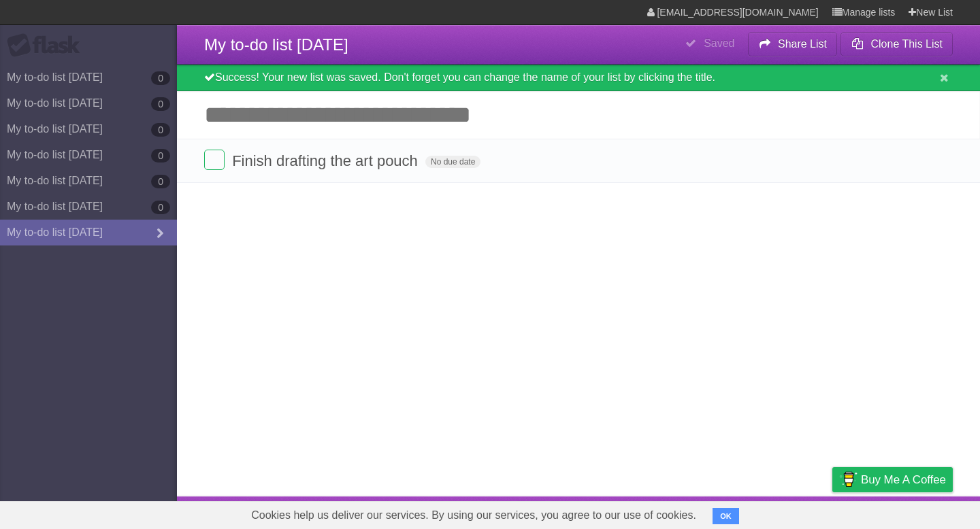 The width and height of the screenshot is (980, 529). Describe the element at coordinates (832, 513) in the screenshot. I see `a: Privacy` at that location.